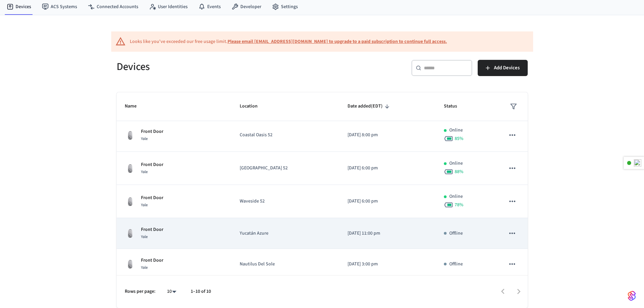 The width and height of the screenshot is (644, 308). What do you see at coordinates (459, 138) in the screenshot?
I see `span: 85 %` at bounding box center [459, 138].